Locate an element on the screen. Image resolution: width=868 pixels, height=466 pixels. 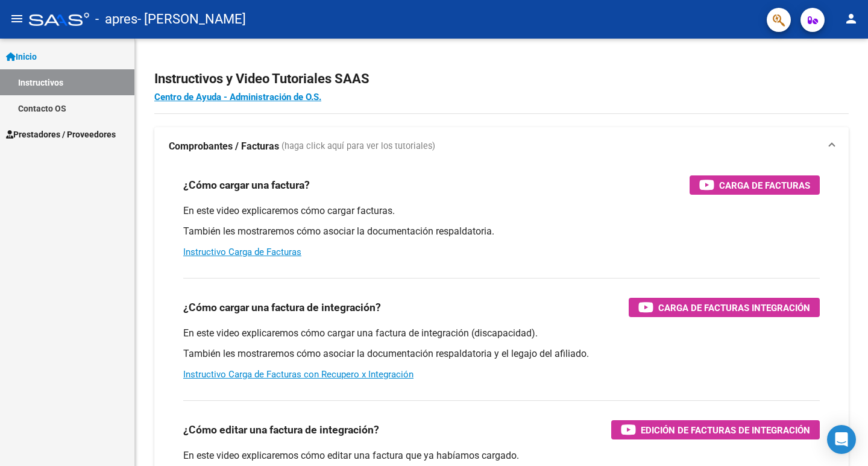
span: - apres is located at coordinates (117, 19).